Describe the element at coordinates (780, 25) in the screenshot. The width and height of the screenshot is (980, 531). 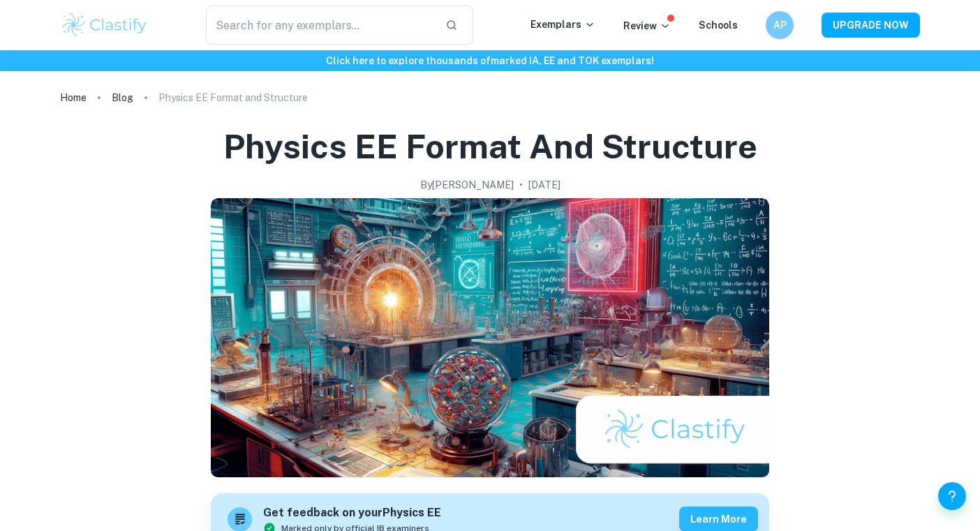
I see `h6: AP` at that location.